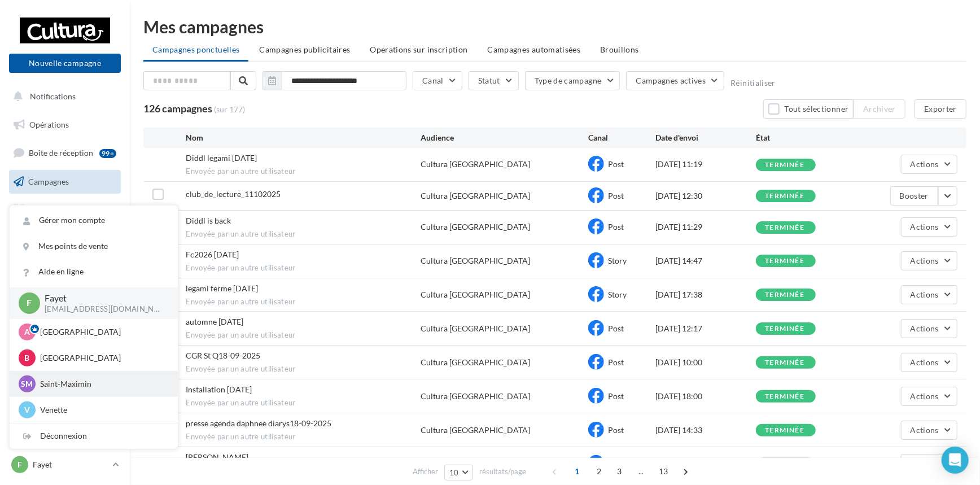 The height and width of the screenshot is (485, 980). What do you see at coordinates (94, 246) in the screenshot?
I see `a: Mes points de vente` at bounding box center [94, 246].